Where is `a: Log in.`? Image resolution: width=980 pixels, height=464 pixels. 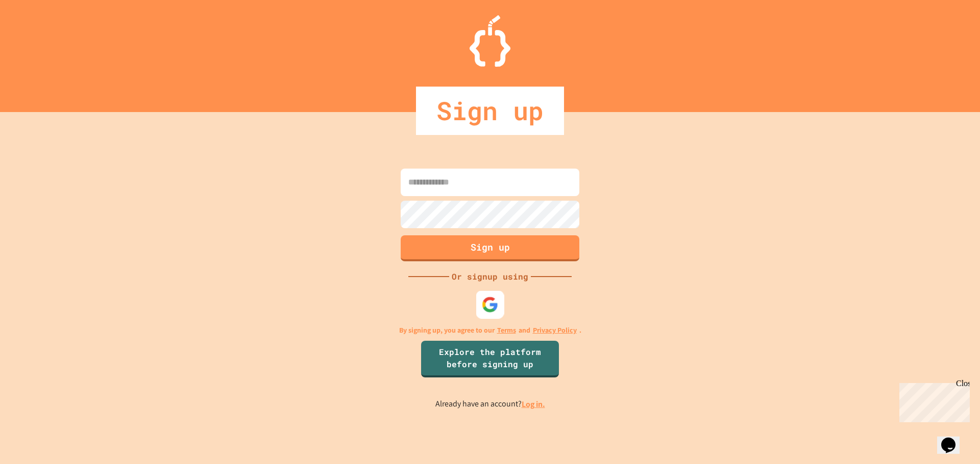 a: Log in. is located at coordinates (533, 404).